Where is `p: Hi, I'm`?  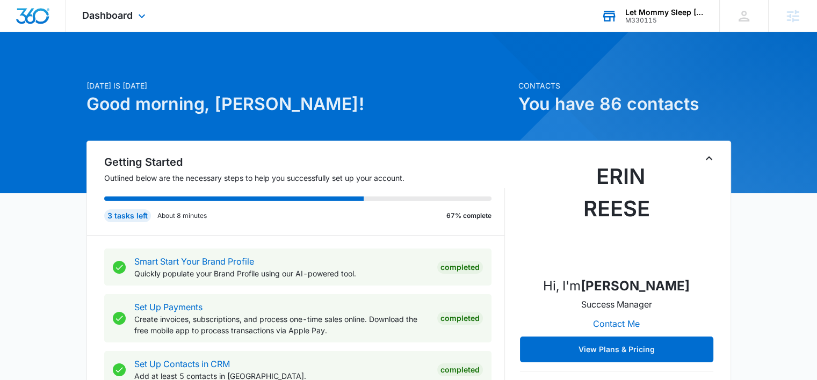
p: Hi, I'm is located at coordinates (616, 286).